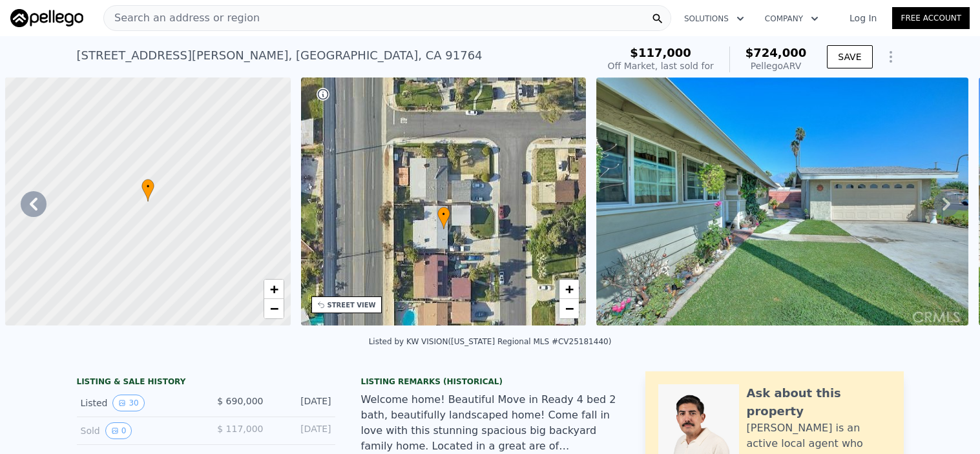 Image resolution: width=980 pixels, height=454 pixels. I want to click on div: Listed, so click(138, 403).